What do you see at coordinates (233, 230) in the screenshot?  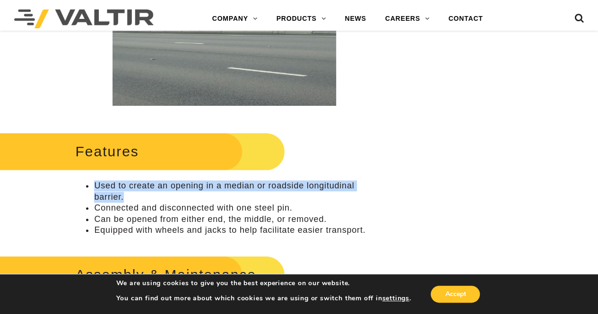 I see `li: Equipped with wheels and jacks to help facilitate easier transport.` at bounding box center [233, 230].